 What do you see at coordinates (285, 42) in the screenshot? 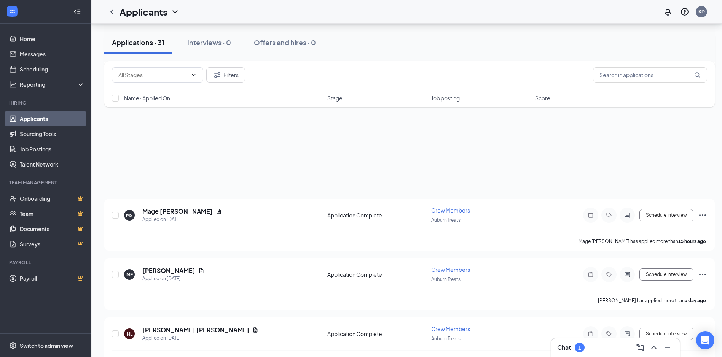
I see `div: Offers and hires · 0` at bounding box center [285, 42].